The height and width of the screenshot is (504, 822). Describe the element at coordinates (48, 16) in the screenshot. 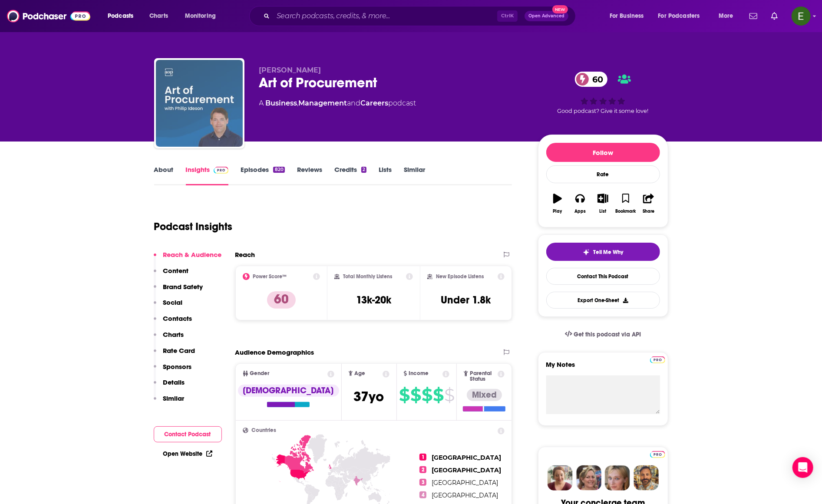

I see `img: Podchaser - Follow, Share and Rate Podcasts` at that location.